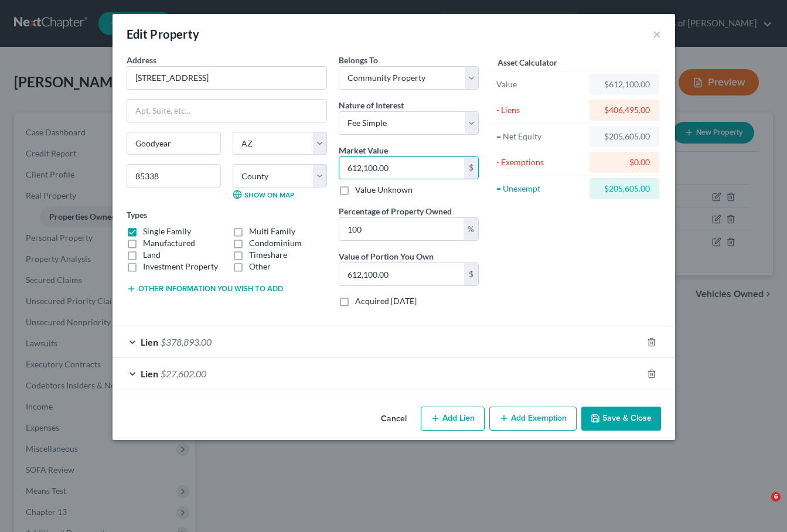 Image resolution: width=787 pixels, height=532 pixels. Describe the element at coordinates (167, 231) in the screenshot. I see `label: Single Family` at that location.